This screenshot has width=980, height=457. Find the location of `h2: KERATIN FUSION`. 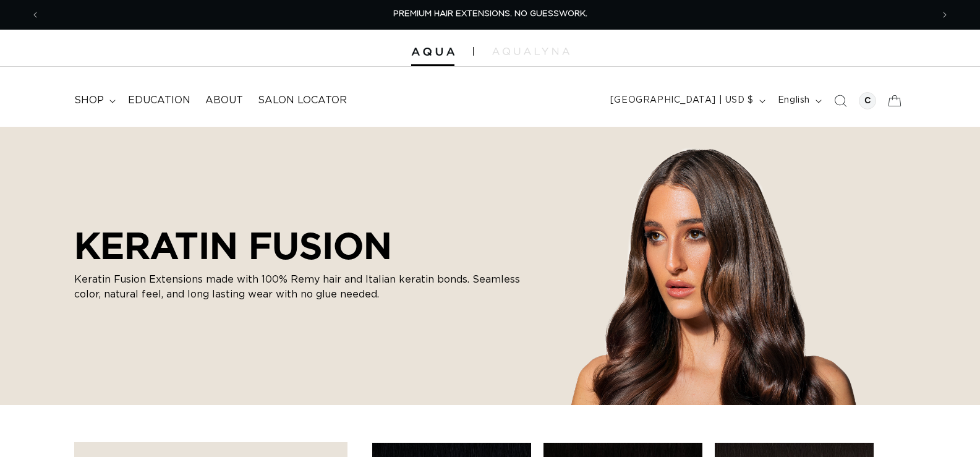

h2: KERATIN FUSION is located at coordinates (309, 245).